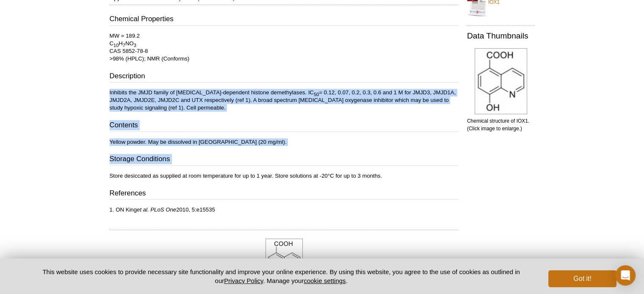  Describe the element at coordinates (281, 276) in the screenshot. I see `p: This website uses cookies to provide necessary site functionality and improve your online experie...` at that location.